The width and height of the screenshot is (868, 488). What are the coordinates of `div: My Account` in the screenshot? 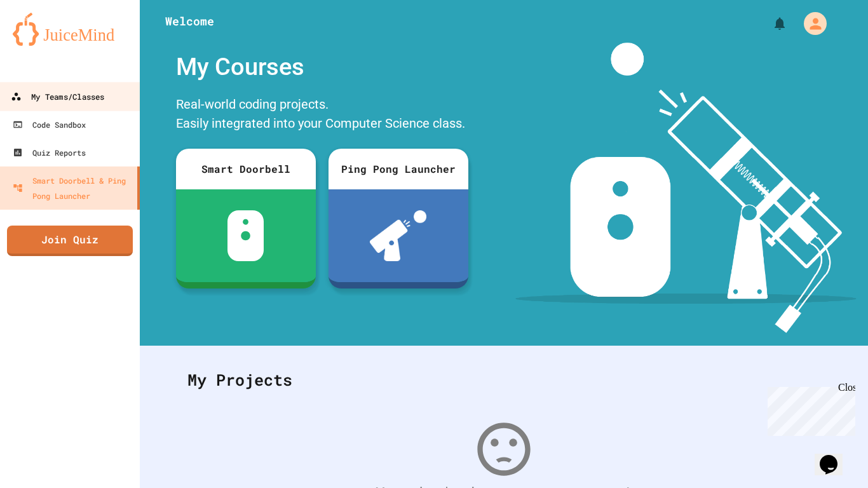 It's located at (810, 24).